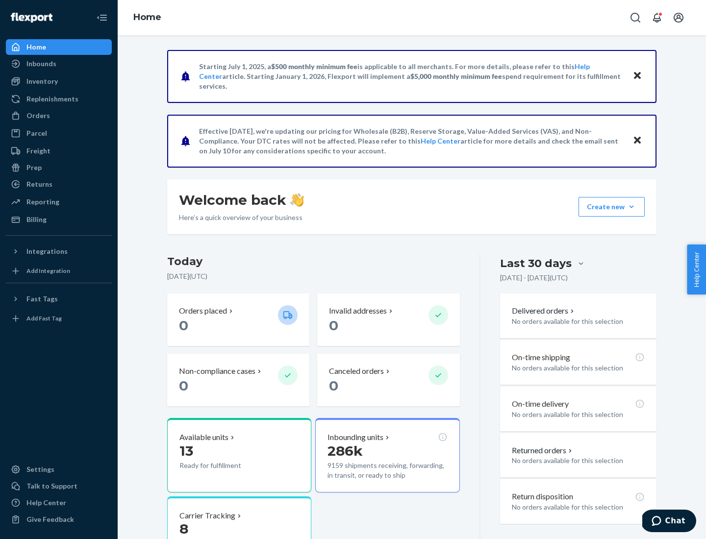 The image size is (706, 539). I want to click on div: Last 30 days, so click(536, 263).